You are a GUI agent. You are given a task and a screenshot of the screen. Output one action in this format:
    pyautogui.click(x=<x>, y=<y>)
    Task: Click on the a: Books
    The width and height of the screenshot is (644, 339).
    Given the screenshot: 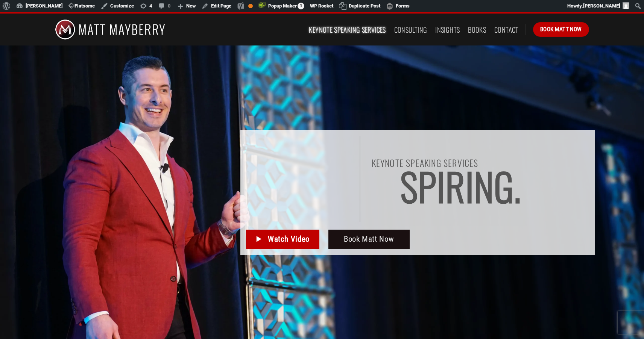 What is the action you would take?
    pyautogui.click(x=477, y=30)
    